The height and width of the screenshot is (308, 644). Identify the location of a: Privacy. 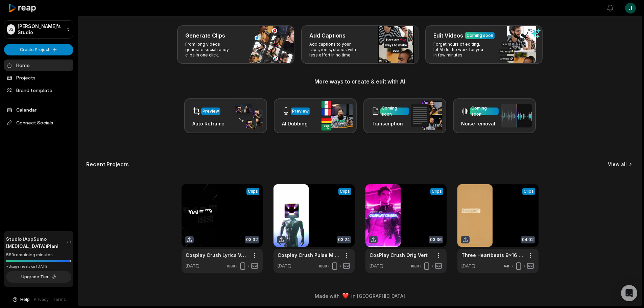
(41, 300).